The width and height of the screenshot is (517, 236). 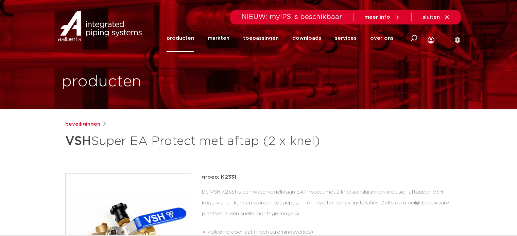 I want to click on span: NIEUW: myIPS is beschikbaar, so click(x=292, y=17).